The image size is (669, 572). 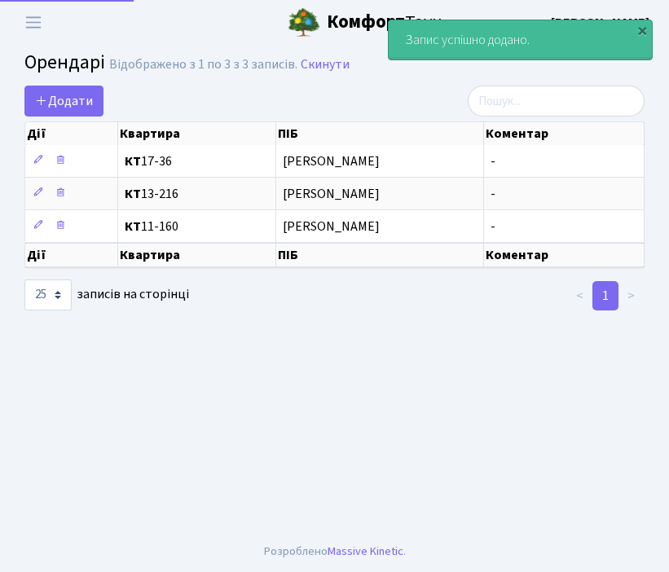 I want to click on span: 11-160, so click(x=197, y=227).